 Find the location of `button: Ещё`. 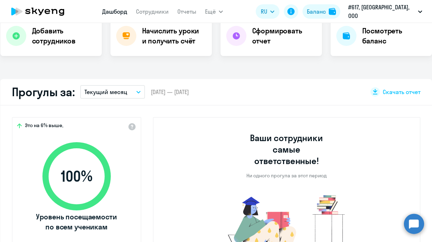

button: Ещё is located at coordinates (214, 11).